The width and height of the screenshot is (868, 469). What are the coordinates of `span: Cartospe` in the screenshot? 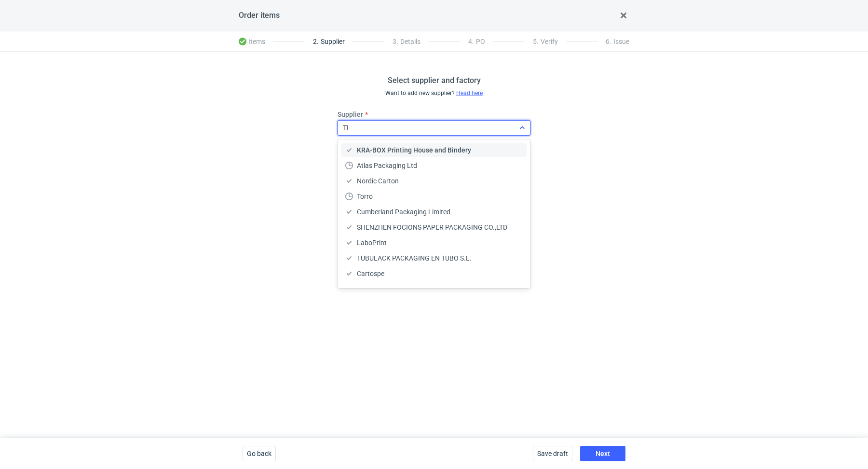 It's located at (370, 273).